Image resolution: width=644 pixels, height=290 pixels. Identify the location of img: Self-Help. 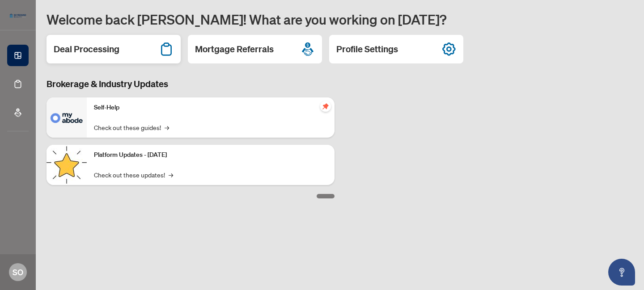
(66, 117).